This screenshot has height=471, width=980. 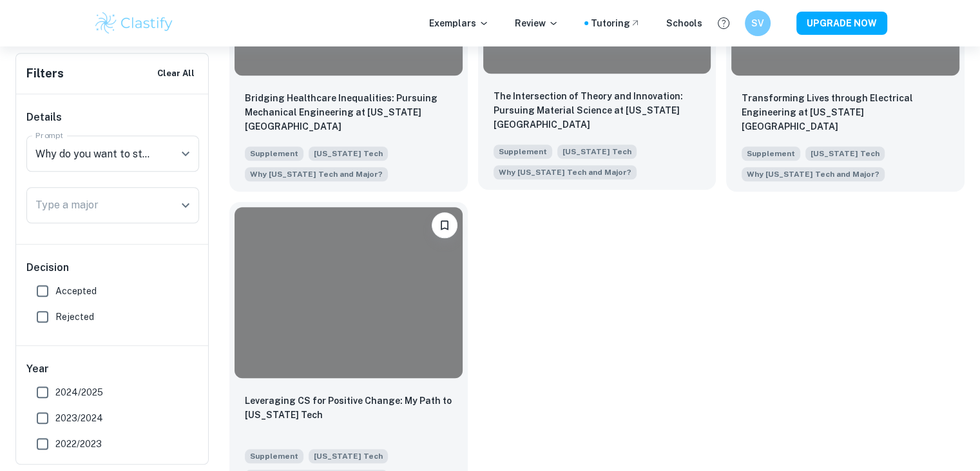 What do you see at coordinates (758, 23) in the screenshot?
I see `button: SV` at bounding box center [758, 23].